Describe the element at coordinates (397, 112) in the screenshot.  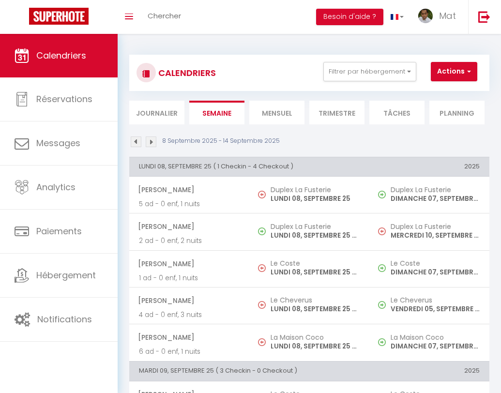
I see `li: Tâches` at that location.